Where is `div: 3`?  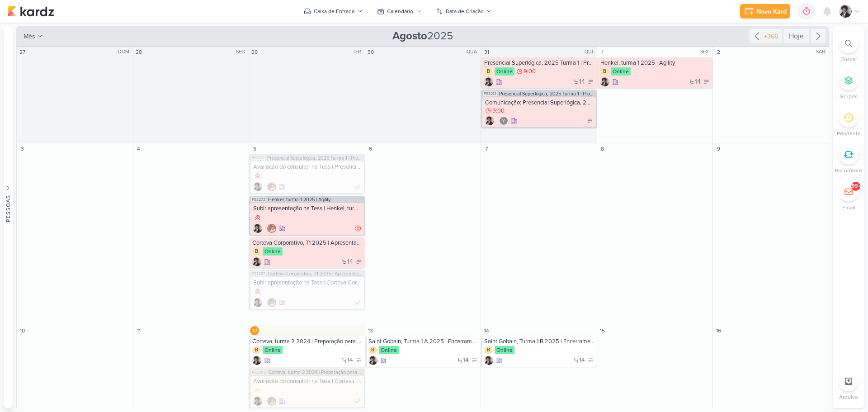
div: 3 is located at coordinates (22, 149).